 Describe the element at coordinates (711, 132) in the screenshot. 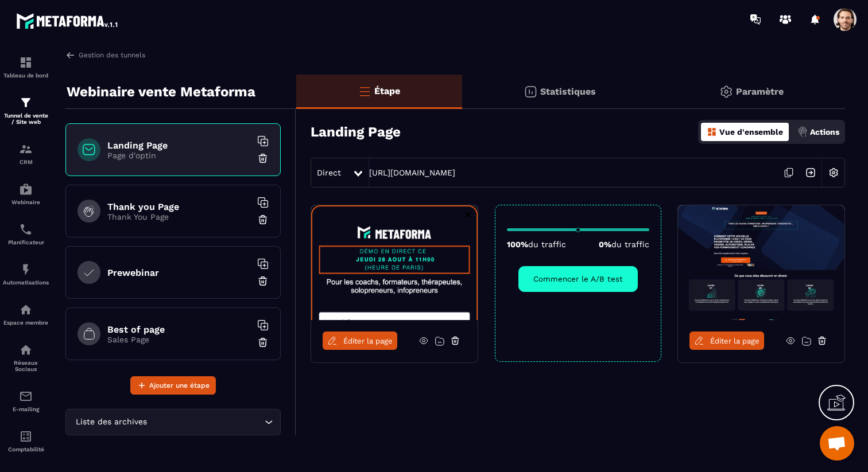

I see `img: dashboard-orange.40269519.svg` at that location.